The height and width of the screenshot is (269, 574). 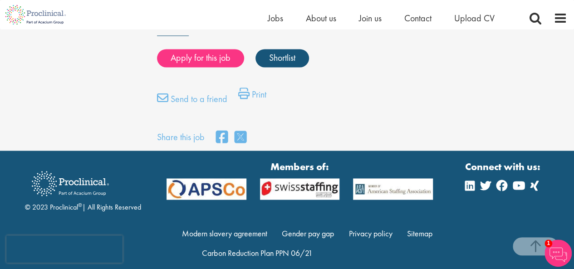 I want to click on a: Upload CV, so click(x=474, y=18).